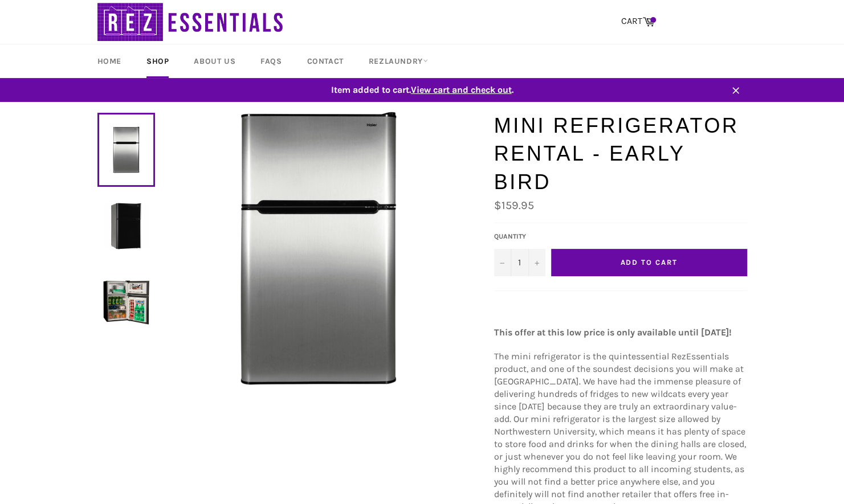  What do you see at coordinates (537, 262) in the screenshot?
I see `button: Increase quantity` at bounding box center [537, 262].